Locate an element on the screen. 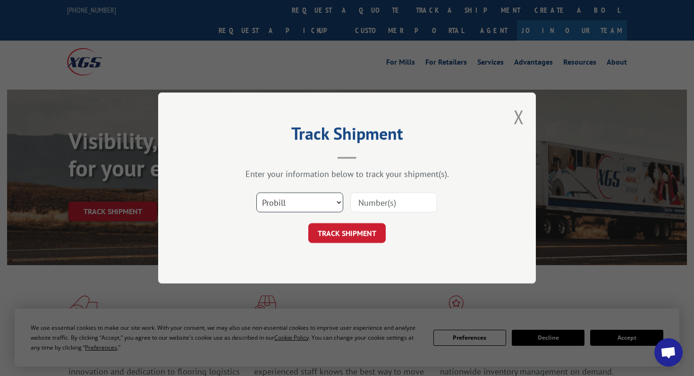 Image resolution: width=694 pixels, height=376 pixels. button: Close modal is located at coordinates (519, 117).